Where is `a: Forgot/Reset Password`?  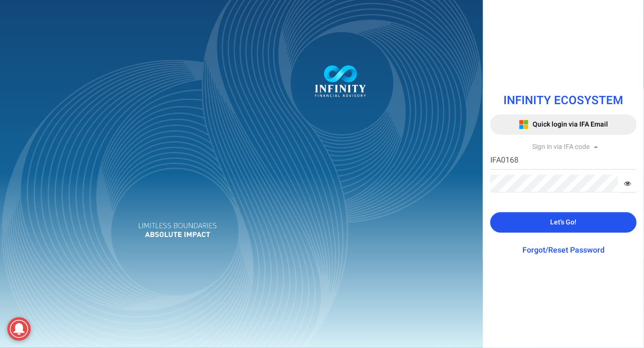 a: Forgot/Reset Password is located at coordinates (563, 250).